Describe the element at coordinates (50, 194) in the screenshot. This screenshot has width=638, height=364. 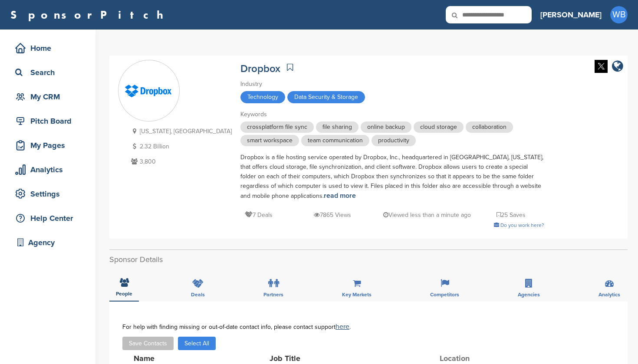
I see `div: Settings` at that location.